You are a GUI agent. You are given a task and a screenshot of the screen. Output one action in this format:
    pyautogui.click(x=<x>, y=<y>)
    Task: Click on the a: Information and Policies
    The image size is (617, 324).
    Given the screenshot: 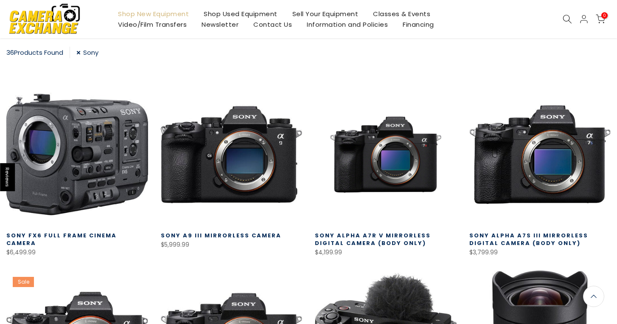 What is the action you would take?
    pyautogui.click(x=348, y=24)
    